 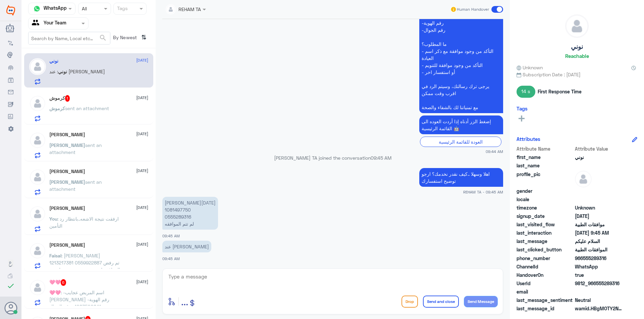 I want to click on span: 14 s, so click(x=526, y=92).